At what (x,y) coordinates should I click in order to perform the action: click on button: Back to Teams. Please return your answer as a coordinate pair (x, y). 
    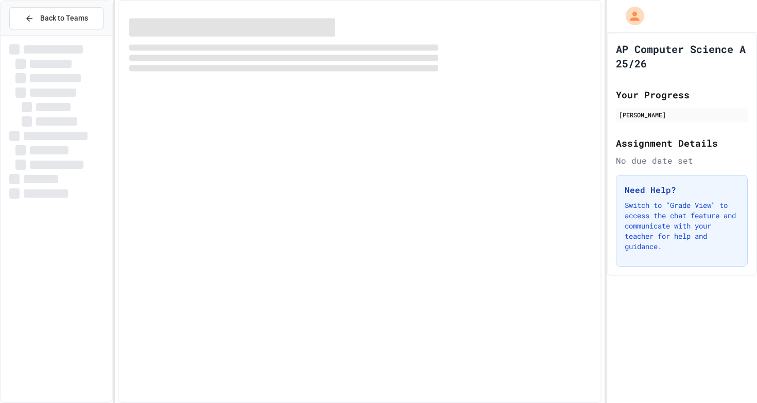
    Looking at the image, I should click on (56, 18).